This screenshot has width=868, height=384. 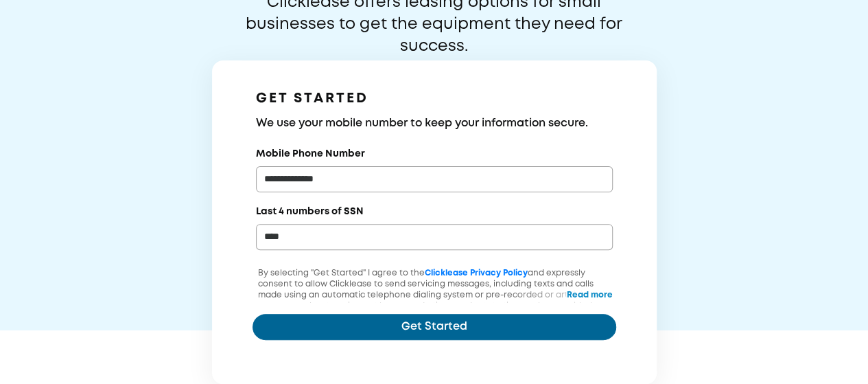 I want to click on h3: We use your mobile number to keep your information secure., so click(x=434, y=124).